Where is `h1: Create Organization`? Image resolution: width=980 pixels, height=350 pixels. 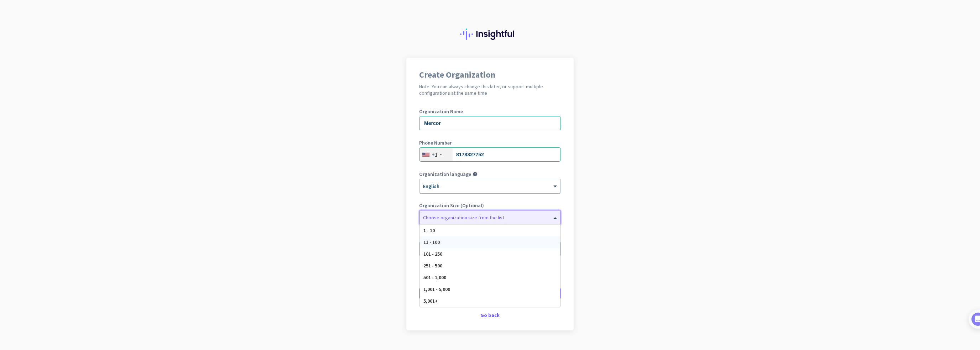
h1: Create Organization is located at coordinates (490, 75).